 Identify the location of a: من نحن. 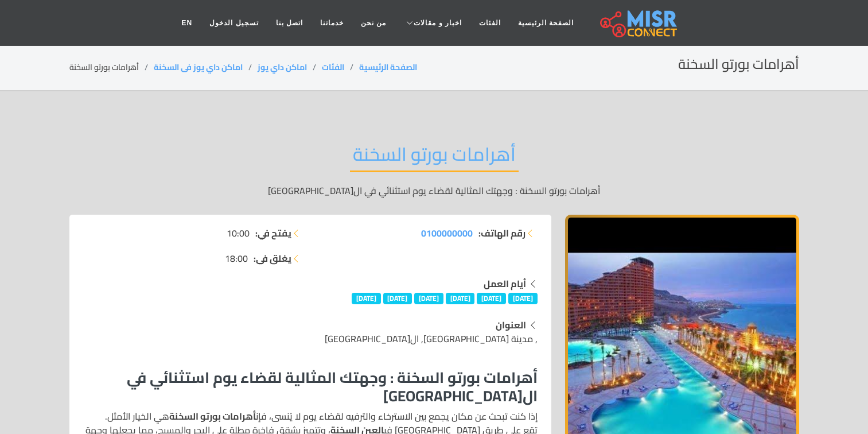
(373, 23).